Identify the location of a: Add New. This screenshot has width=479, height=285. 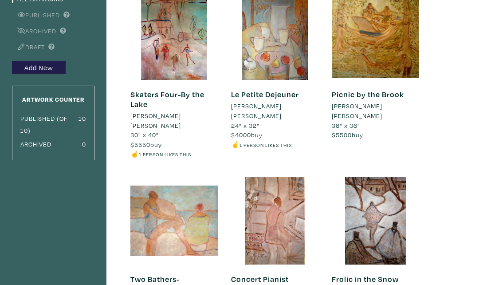
(39, 67).